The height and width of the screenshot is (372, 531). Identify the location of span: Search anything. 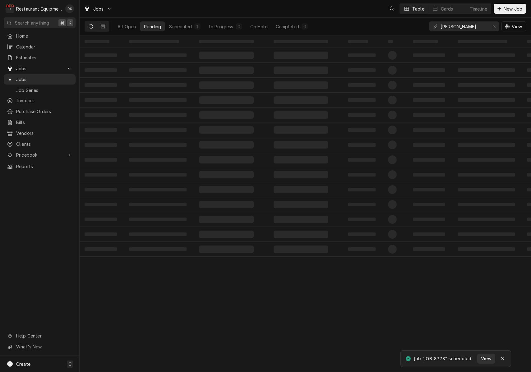
(32, 23).